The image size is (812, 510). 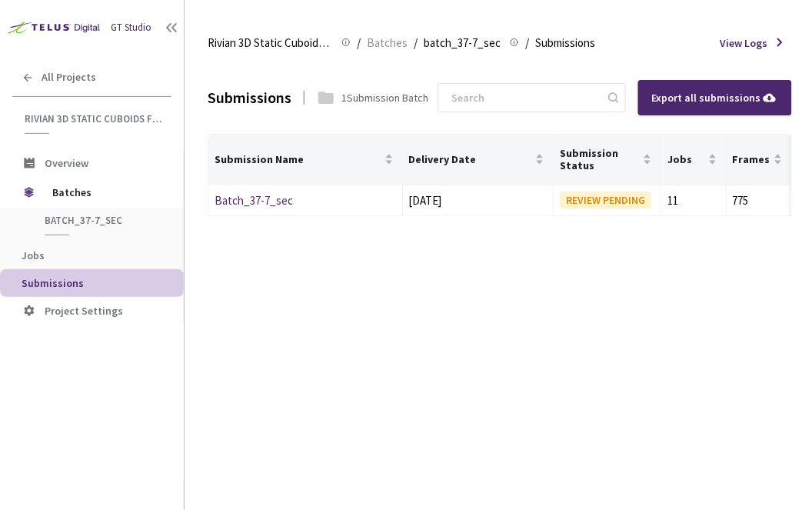 I want to click on span: Delivery Date, so click(x=470, y=160).